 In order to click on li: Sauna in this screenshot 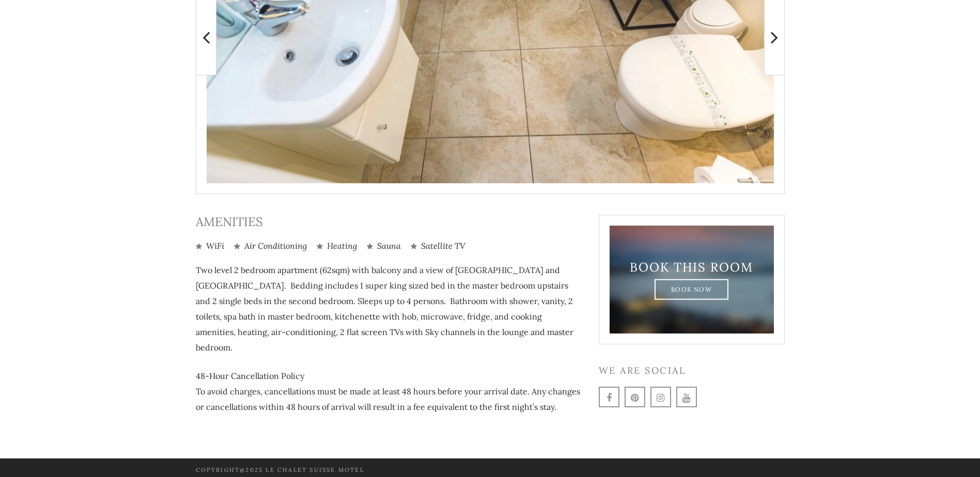, I will do `click(384, 246)`.